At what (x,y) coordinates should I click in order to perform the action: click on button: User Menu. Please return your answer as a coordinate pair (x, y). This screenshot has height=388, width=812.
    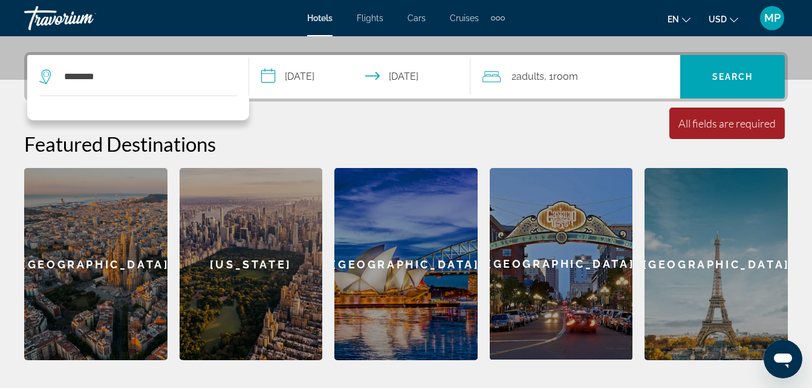
    Looking at the image, I should click on (772, 18).